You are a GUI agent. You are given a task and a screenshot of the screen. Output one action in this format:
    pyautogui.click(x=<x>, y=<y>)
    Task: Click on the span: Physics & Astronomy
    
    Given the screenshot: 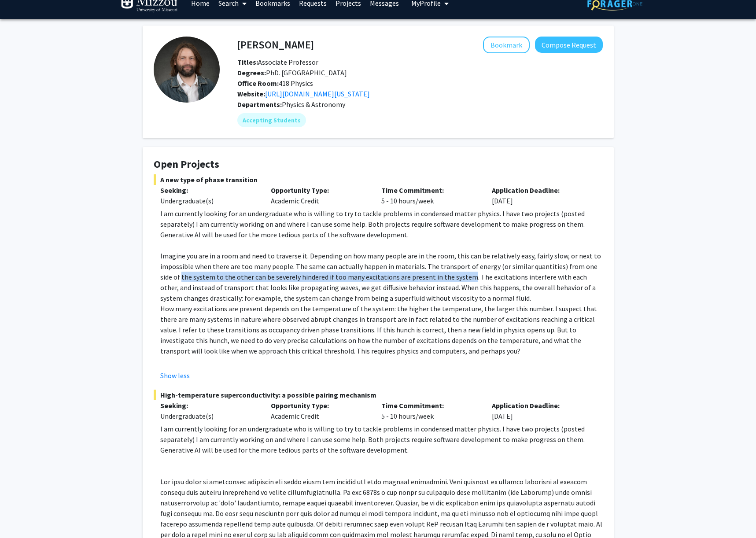 What is the action you would take?
    pyautogui.click(x=314, y=104)
    